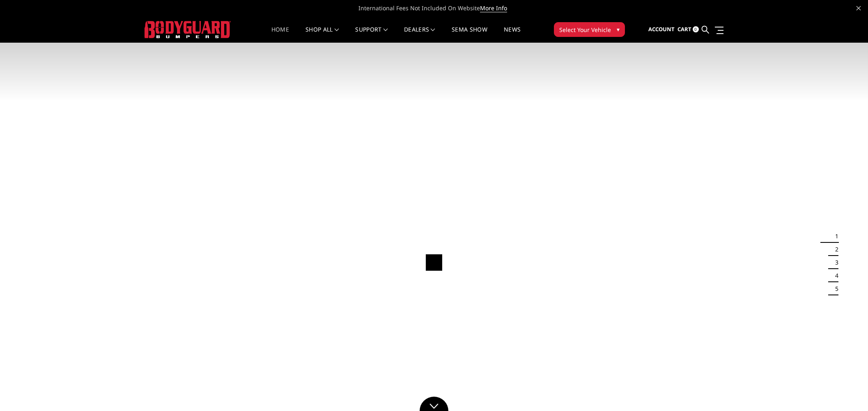  Describe the element at coordinates (419, 35) in the screenshot. I see `a: Dealers` at that location.